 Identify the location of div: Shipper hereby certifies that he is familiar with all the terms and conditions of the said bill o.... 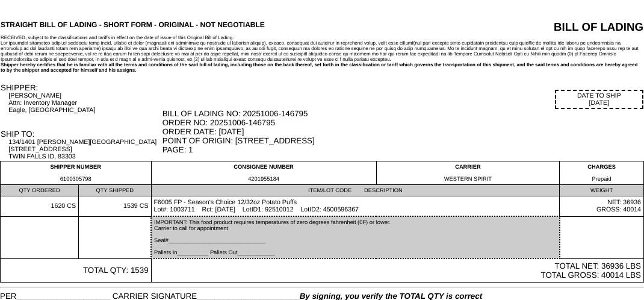
(322, 68).